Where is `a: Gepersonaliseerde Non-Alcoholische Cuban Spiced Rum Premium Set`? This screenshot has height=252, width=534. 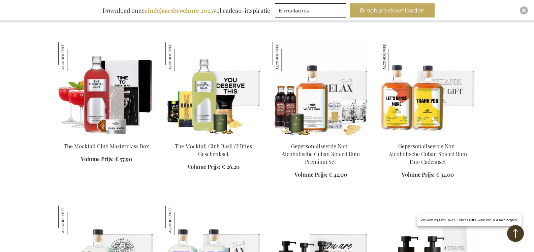
a: Gepersonaliseerde Non-Alcoholische Cuban Spiced Rum Premium Set is located at coordinates (320, 154).